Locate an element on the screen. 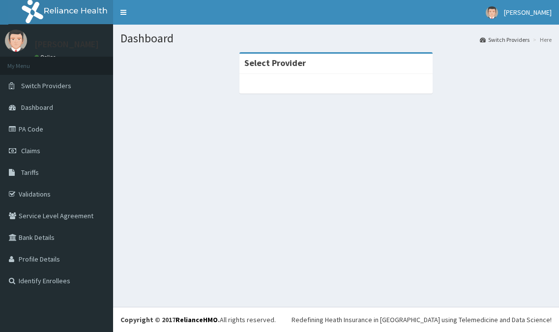  span: Switch Providers is located at coordinates (46, 86).